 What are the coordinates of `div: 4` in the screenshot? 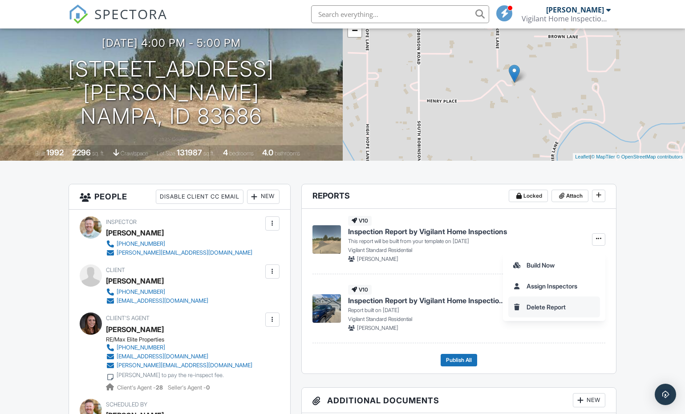 It's located at (225, 152).